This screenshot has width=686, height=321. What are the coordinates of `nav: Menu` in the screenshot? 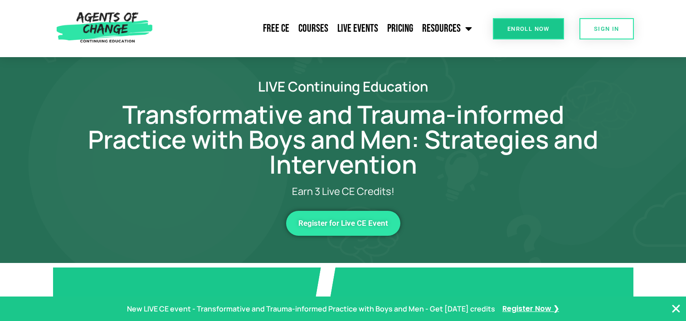 It's located at (317, 29).